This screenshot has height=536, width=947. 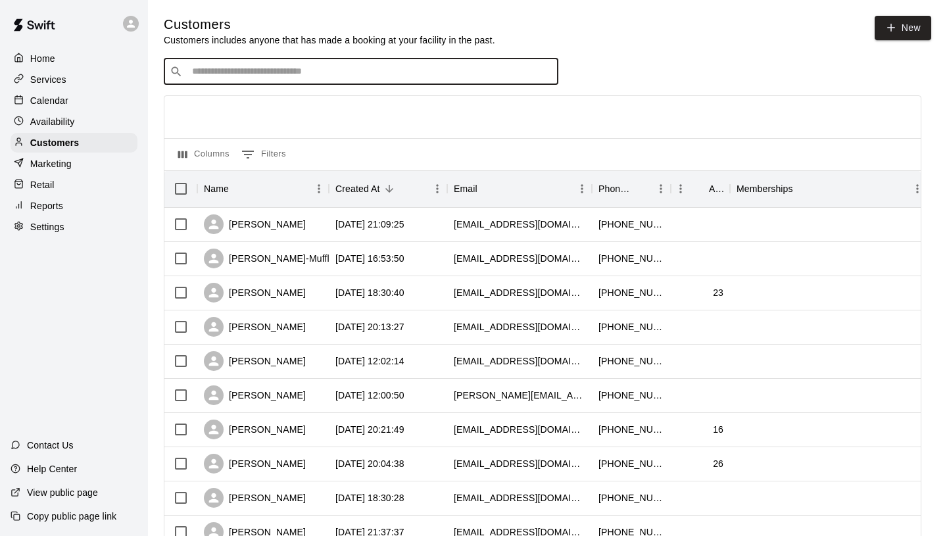 I want to click on div: 2025-09-03 12:00:50, so click(x=370, y=395).